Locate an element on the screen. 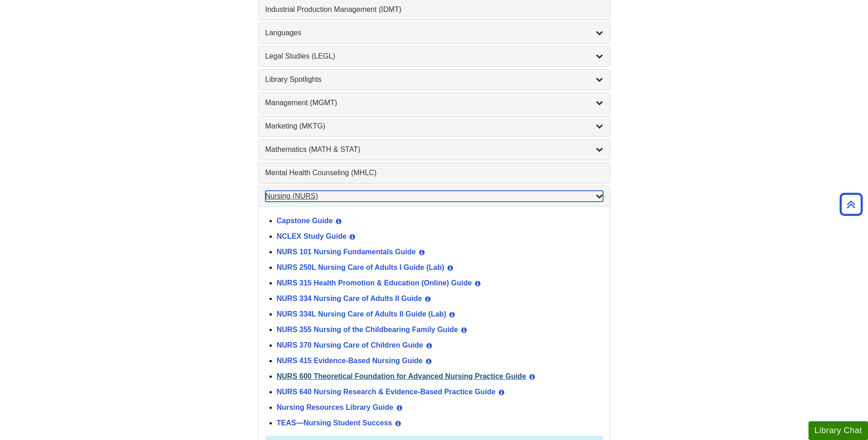  div: Nursing (NURS) is located at coordinates (434, 196).